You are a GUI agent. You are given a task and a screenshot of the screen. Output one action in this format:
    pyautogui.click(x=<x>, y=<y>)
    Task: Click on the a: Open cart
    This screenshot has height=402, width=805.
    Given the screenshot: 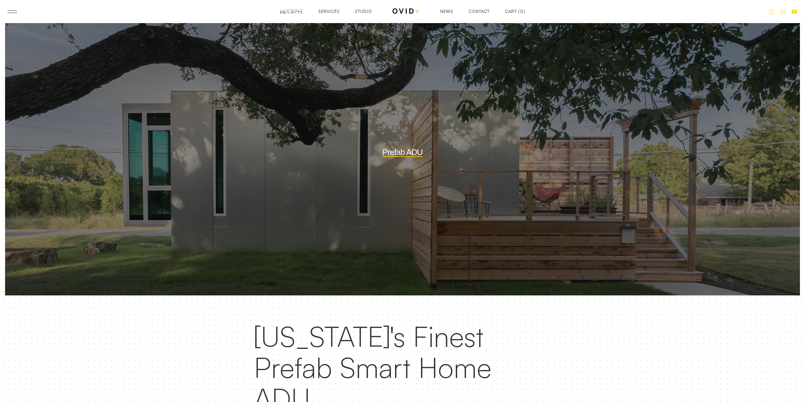 What is the action you would take?
    pyautogui.click(x=515, y=11)
    